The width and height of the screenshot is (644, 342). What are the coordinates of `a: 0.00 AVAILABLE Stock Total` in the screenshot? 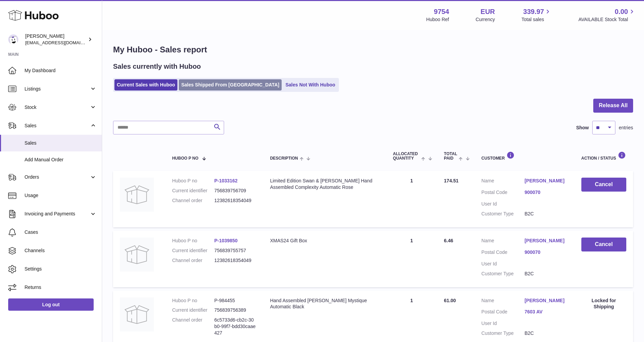 It's located at (607, 15).